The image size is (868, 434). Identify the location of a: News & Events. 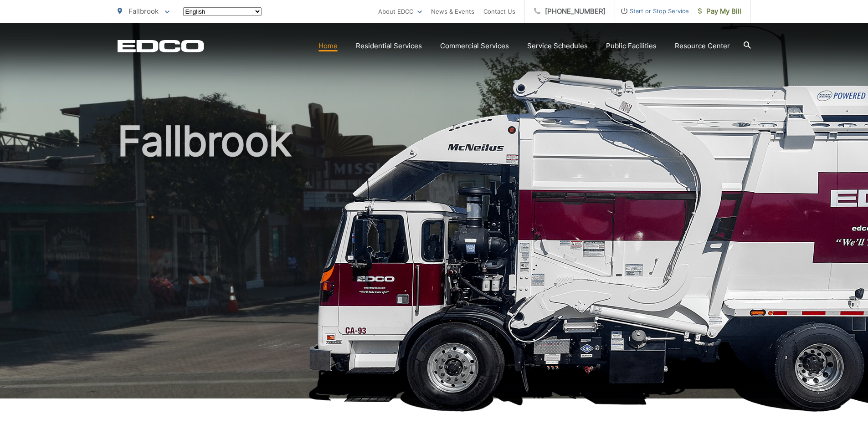
(452, 11).